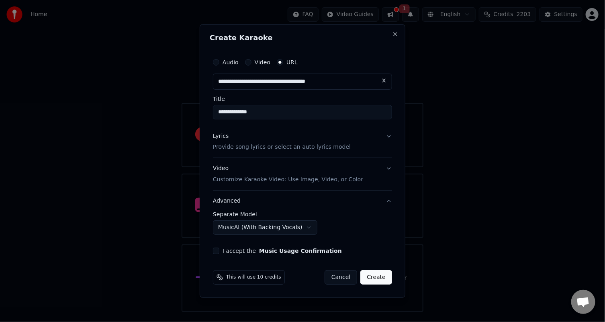 The width and height of the screenshot is (605, 322). Describe the element at coordinates (254, 277) in the screenshot. I see `span: This will use 10 credits` at that location.